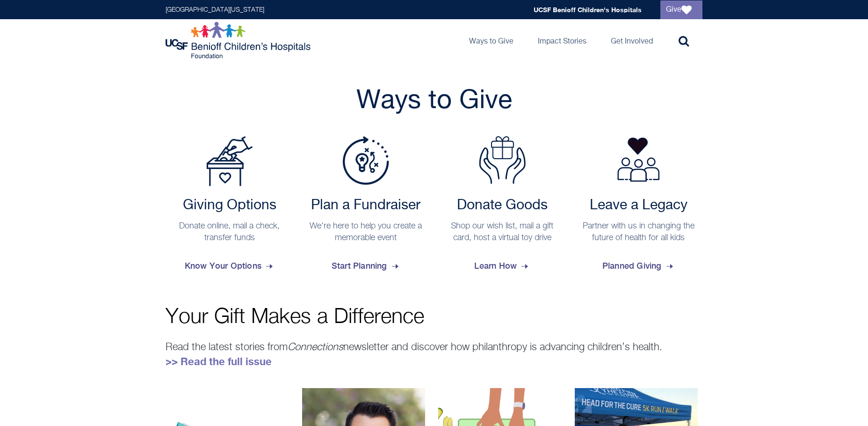  Describe the element at coordinates (502, 266) in the screenshot. I see `span: Learn How` at that location.